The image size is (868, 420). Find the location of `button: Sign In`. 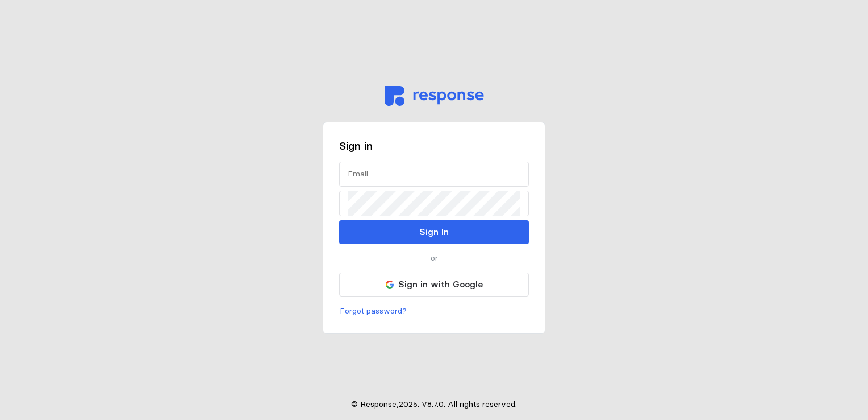

button: Sign In is located at coordinates (434, 232).